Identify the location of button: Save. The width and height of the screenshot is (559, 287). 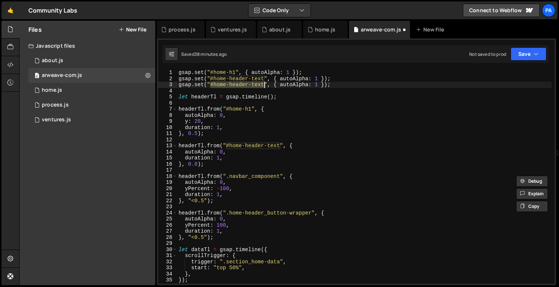
(529, 54).